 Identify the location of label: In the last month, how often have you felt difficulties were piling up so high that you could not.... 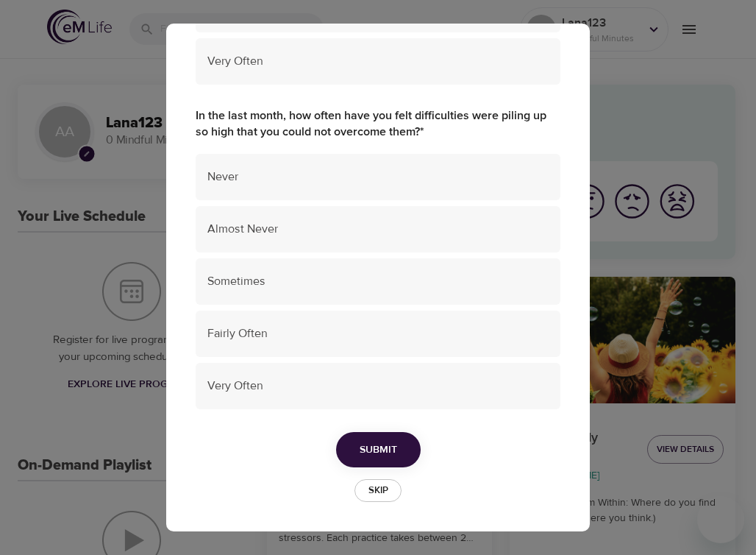
(378, 125).